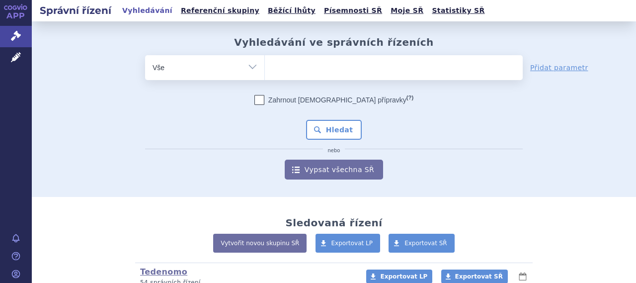 This screenshot has height=283, width=636. What do you see at coordinates (334, 169) in the screenshot?
I see `a: Vypsat všechna SŘ` at bounding box center [334, 169].